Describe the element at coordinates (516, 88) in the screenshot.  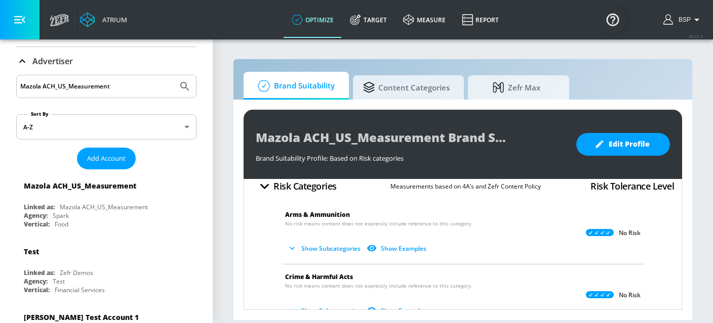
I see `span: Zefr Max` at that location.